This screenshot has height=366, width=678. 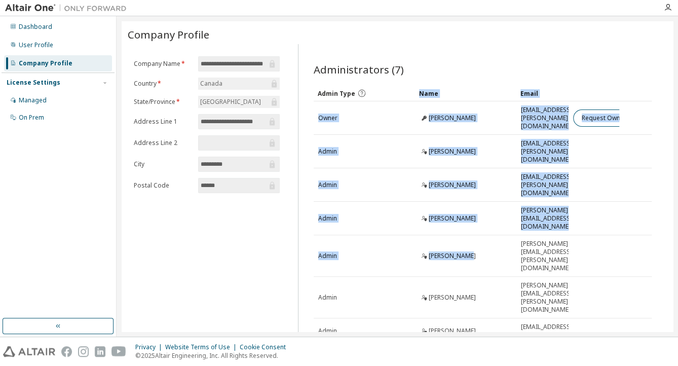 What do you see at coordinates (100, 351) in the screenshot?
I see `img: linkedin.svg` at bounding box center [100, 351].